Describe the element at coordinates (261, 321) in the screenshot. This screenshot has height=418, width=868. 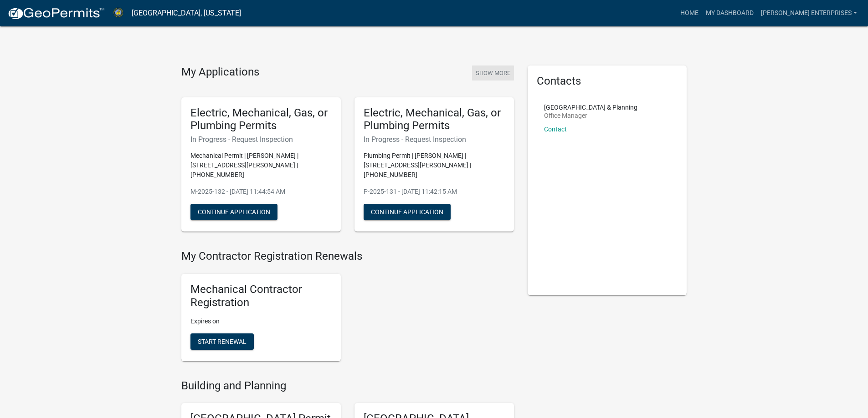
I see `p: Expires on` at that location.